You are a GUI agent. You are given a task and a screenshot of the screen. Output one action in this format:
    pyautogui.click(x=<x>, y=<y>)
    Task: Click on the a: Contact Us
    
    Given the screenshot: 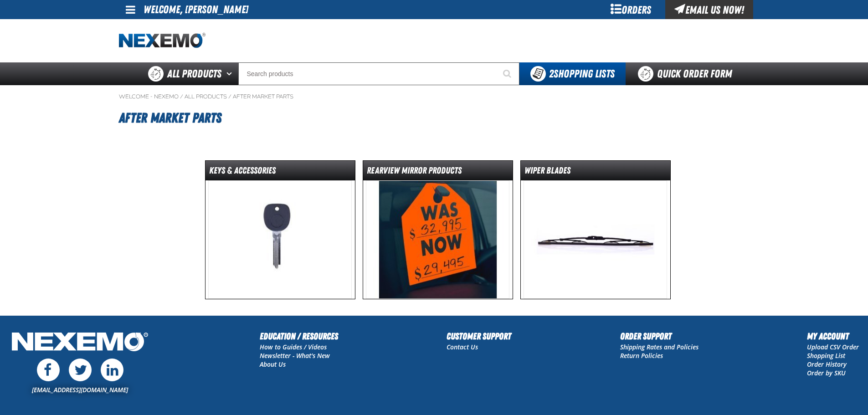 What is the action you would take?
    pyautogui.click(x=462, y=347)
    